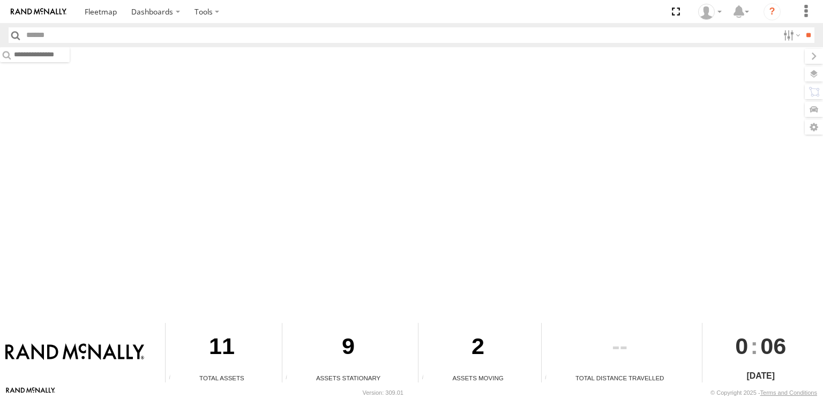 The width and height of the screenshot is (823, 398). I want to click on div: © Copyright 2025 -, so click(764, 392).